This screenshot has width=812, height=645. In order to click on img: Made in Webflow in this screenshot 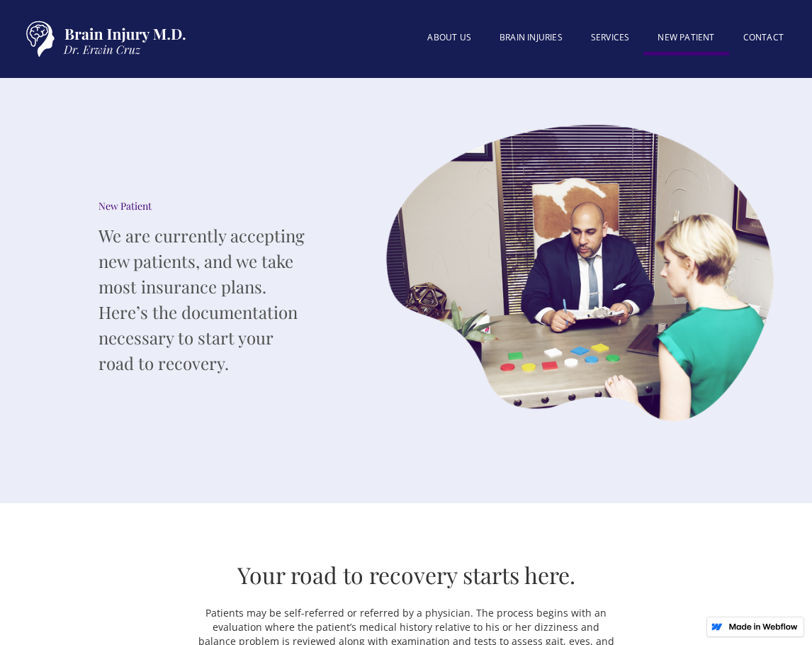, I will do `click(763, 626)`.